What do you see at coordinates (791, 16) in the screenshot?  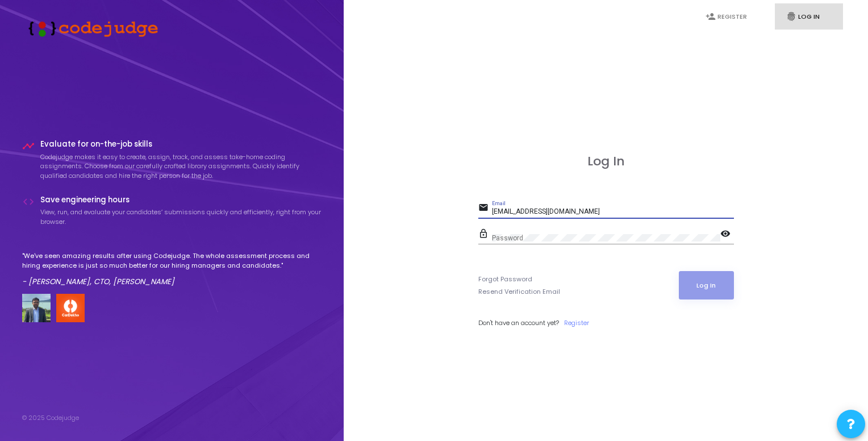 I see `i: fingerprint` at bounding box center [791, 16].